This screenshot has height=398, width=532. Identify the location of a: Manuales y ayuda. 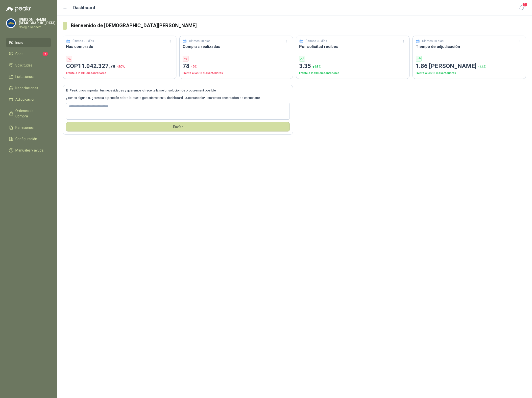
(29, 150).